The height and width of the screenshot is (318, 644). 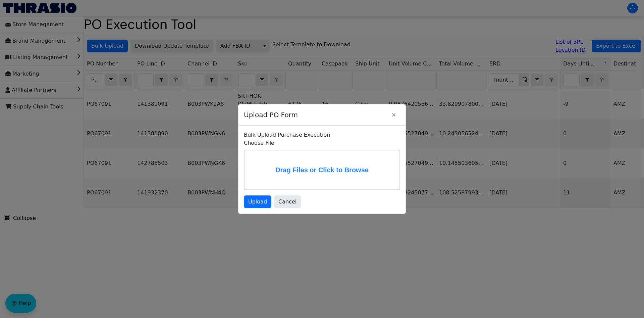 I want to click on button: Close, so click(x=394, y=115).